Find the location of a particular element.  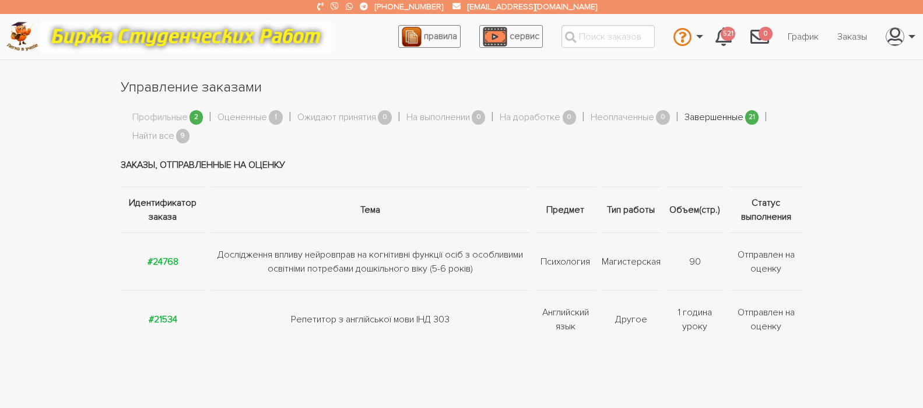

span: 2 is located at coordinates (197, 117).